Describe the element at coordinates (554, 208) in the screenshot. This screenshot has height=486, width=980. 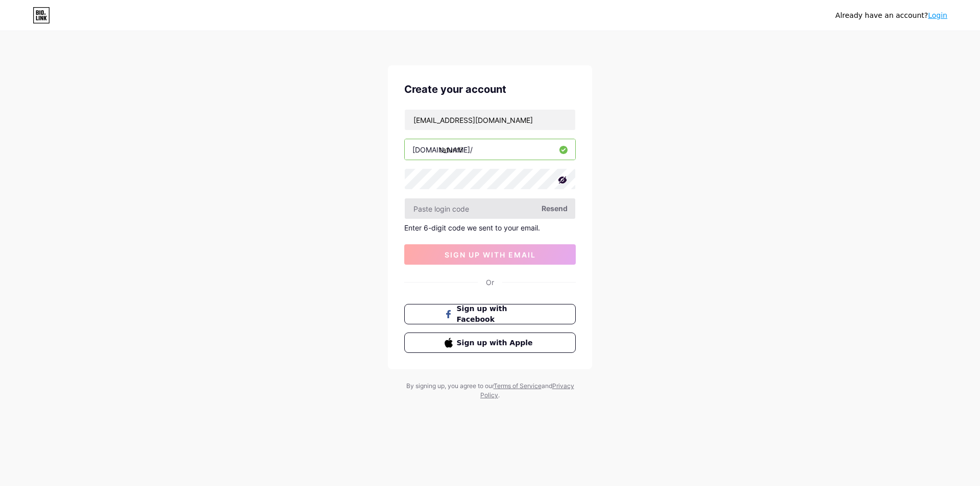
I see `span: Resend` at that location.